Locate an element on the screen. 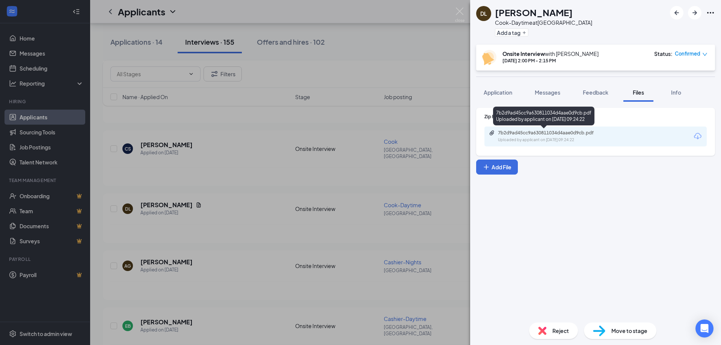 Image resolution: width=721 pixels, height=345 pixels. button: PlusAdd a tag is located at coordinates (512, 32).